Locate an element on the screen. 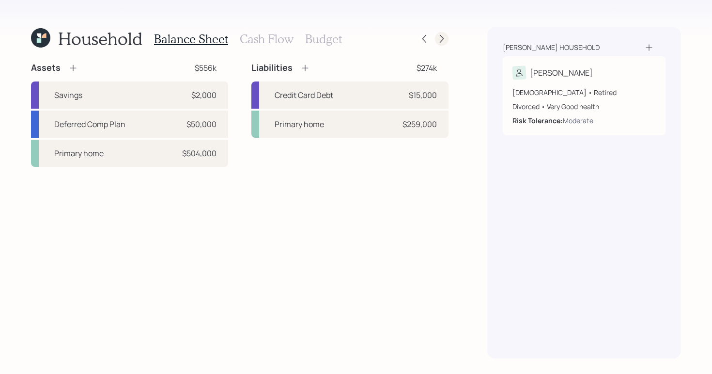 Image resolution: width=712 pixels, height=374 pixels. h4: Liabilities is located at coordinates (272, 68).